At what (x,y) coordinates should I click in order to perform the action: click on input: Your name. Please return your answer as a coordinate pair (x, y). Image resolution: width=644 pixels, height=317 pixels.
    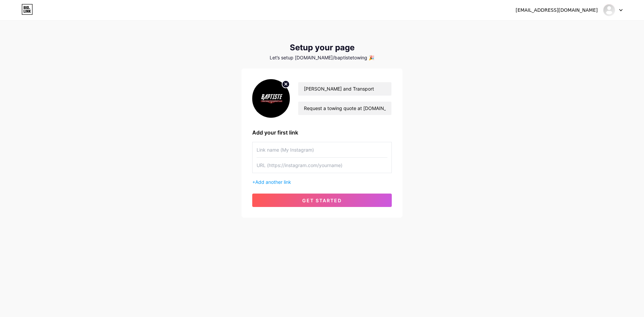
    Looking at the image, I should click on (345, 89).